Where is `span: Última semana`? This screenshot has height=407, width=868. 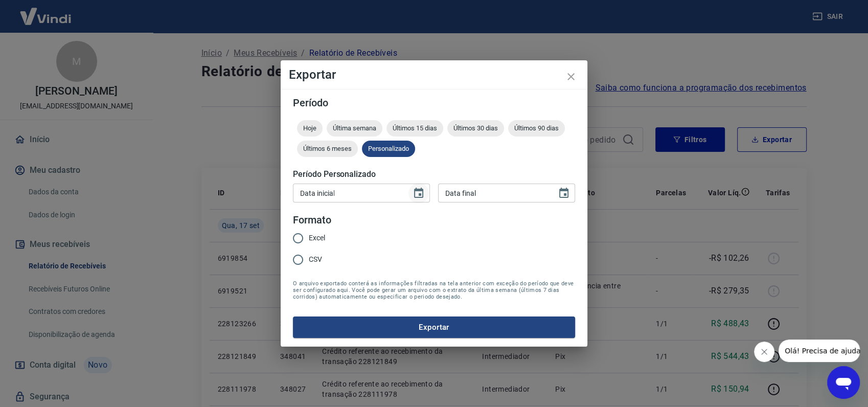
span: Última semana is located at coordinates (354, 128).